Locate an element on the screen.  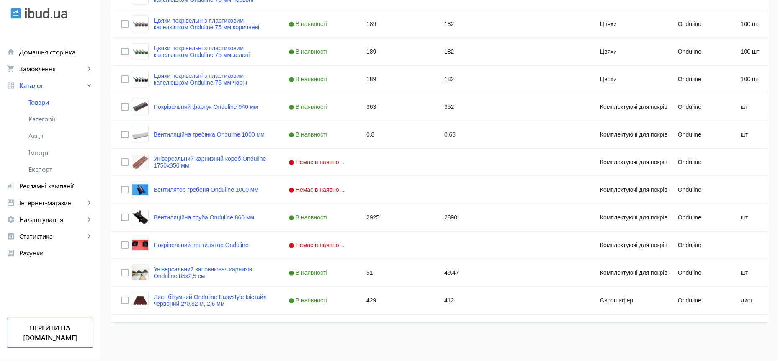
span: Каталог is located at coordinates (52, 85).